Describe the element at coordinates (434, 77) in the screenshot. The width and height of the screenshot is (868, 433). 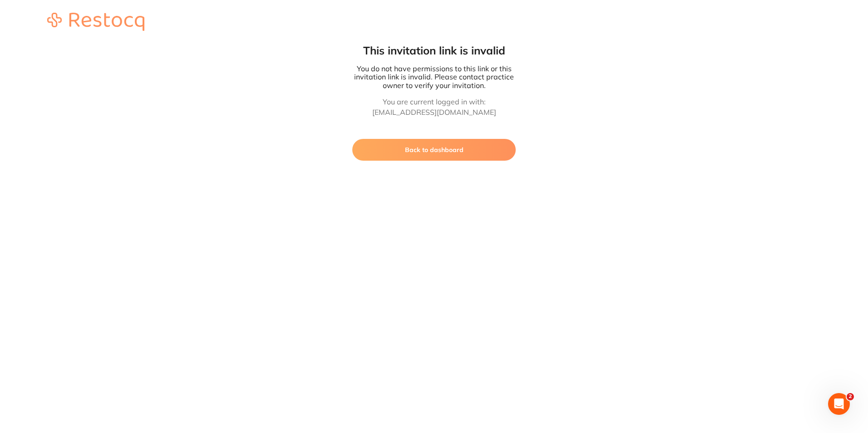
I see `p: You do not have permissions to this link or this invitation link is invalid. Please contact pract...` at that location.